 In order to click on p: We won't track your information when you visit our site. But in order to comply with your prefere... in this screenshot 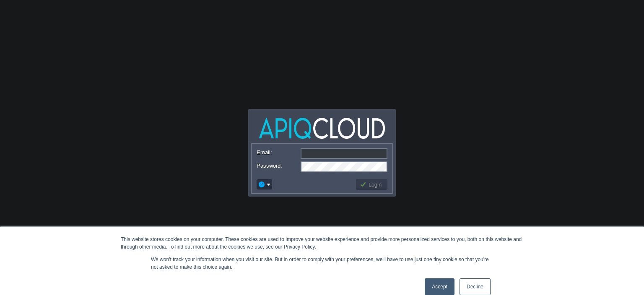, I will do `click(322, 263)`.